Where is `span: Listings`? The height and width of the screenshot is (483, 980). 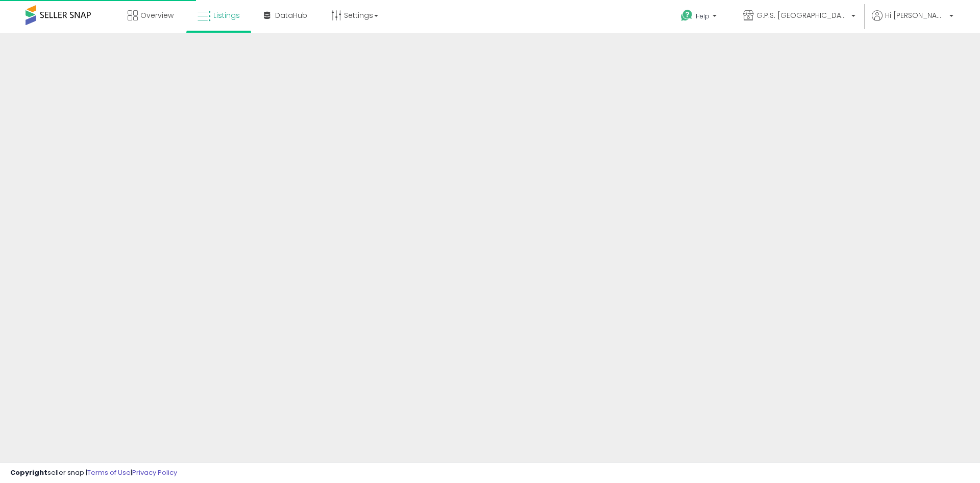
span: Listings is located at coordinates (227, 16).